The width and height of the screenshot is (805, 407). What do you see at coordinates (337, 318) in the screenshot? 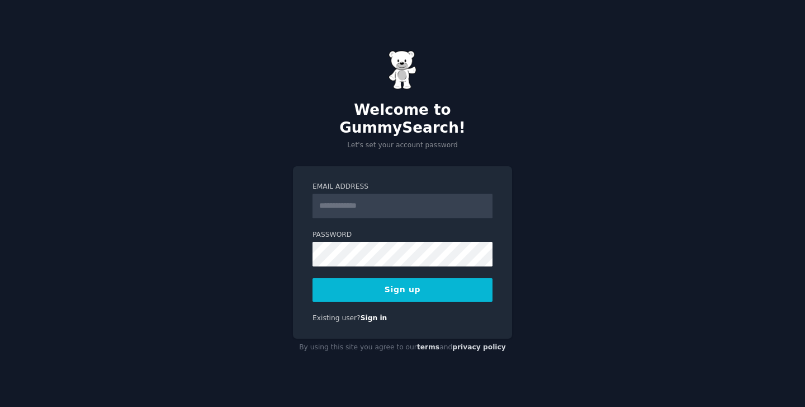
I see `span: Existing user?` at bounding box center [337, 318].